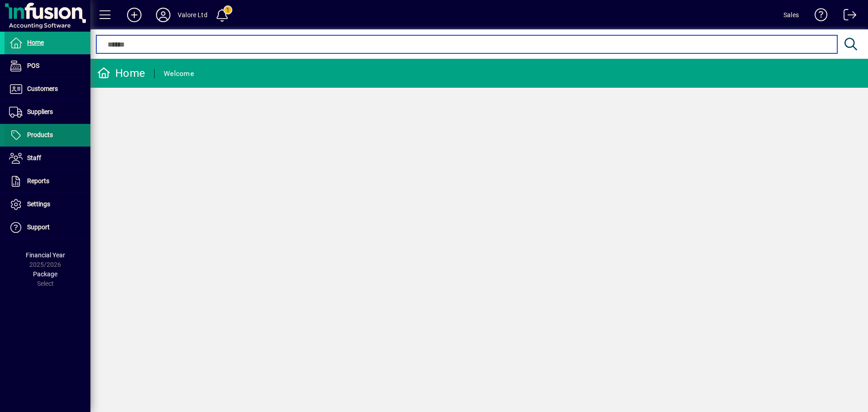  Describe the element at coordinates (38, 204) in the screenshot. I see `span: Settings` at that location.